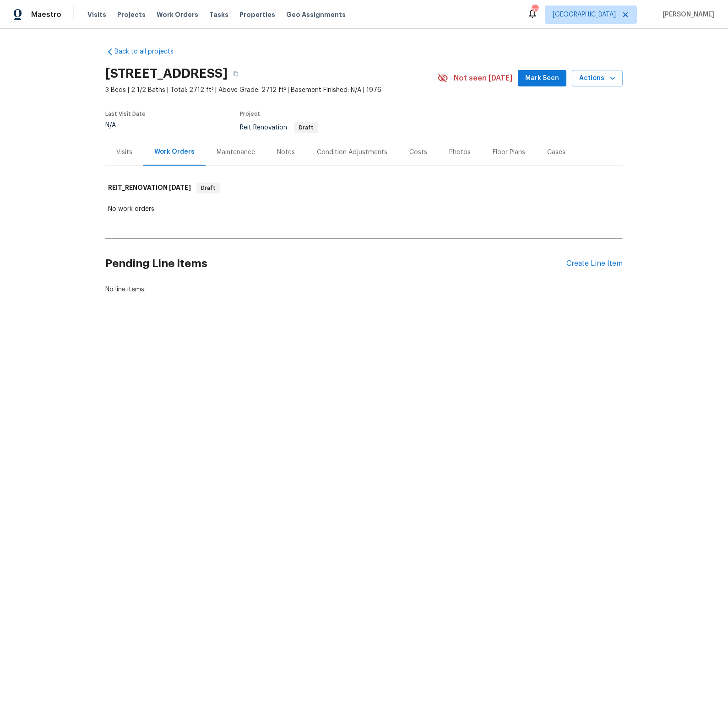 This screenshot has width=728, height=725. I want to click on div: Floor Plans, so click(509, 153).